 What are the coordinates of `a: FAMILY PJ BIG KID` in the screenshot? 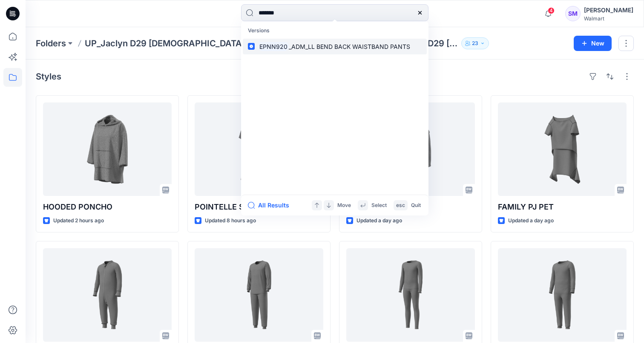 It's located at (410, 295).